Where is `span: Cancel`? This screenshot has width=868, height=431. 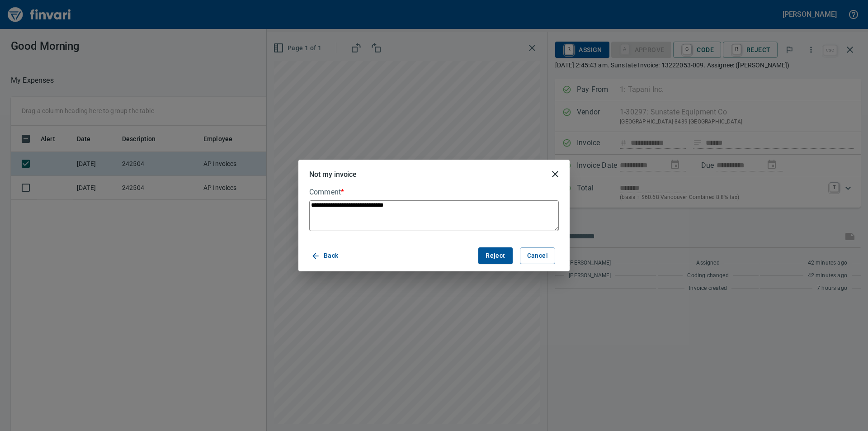
span: Cancel is located at coordinates (537, 256).